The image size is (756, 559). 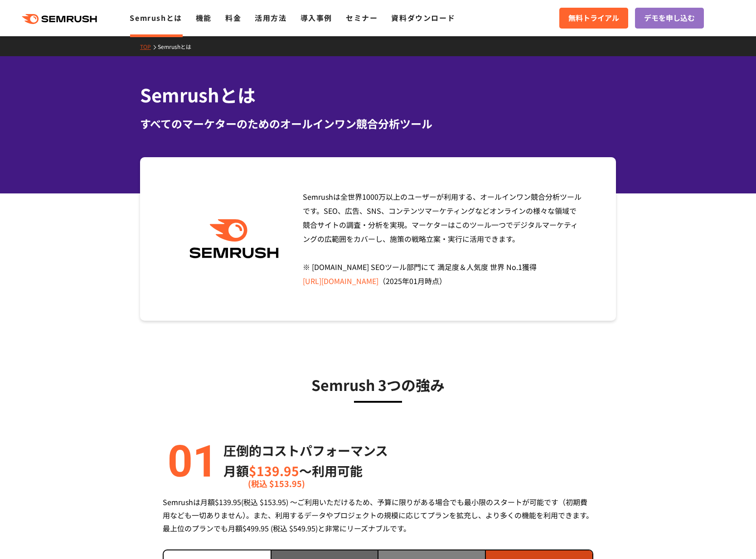 I want to click on a: セミナー, so click(x=362, y=18).